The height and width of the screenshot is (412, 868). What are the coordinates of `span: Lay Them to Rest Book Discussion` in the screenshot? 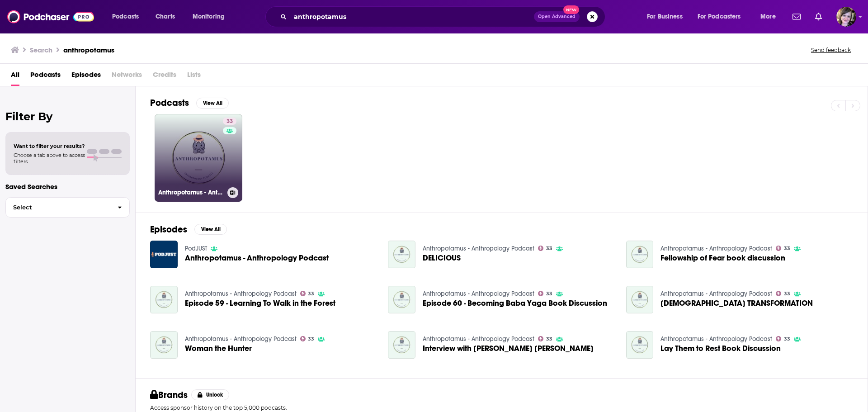 It's located at (721, 348).